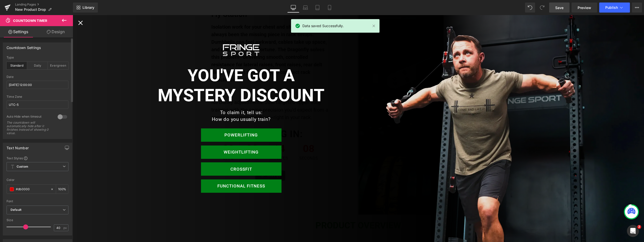 The height and width of the screenshot is (242, 644). What do you see at coordinates (37, 180) in the screenshot?
I see `div: Color` at bounding box center [37, 180].